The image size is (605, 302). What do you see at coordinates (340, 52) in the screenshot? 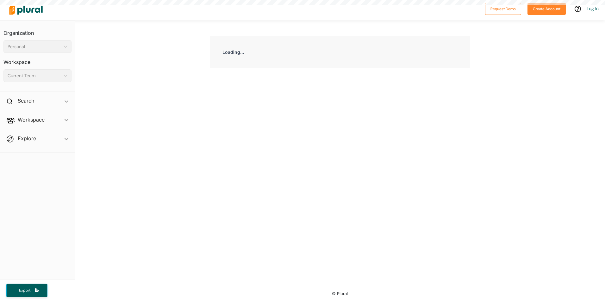
I see `div: Loading...` at bounding box center [340, 52].